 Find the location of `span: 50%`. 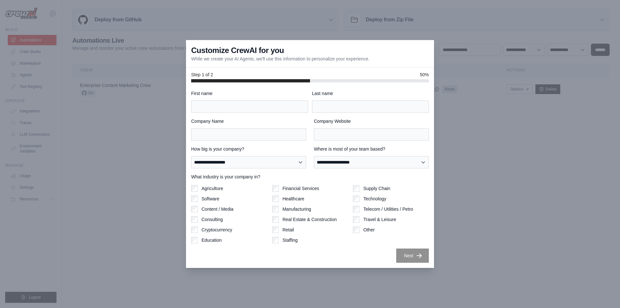

span: 50% is located at coordinates (425, 75).